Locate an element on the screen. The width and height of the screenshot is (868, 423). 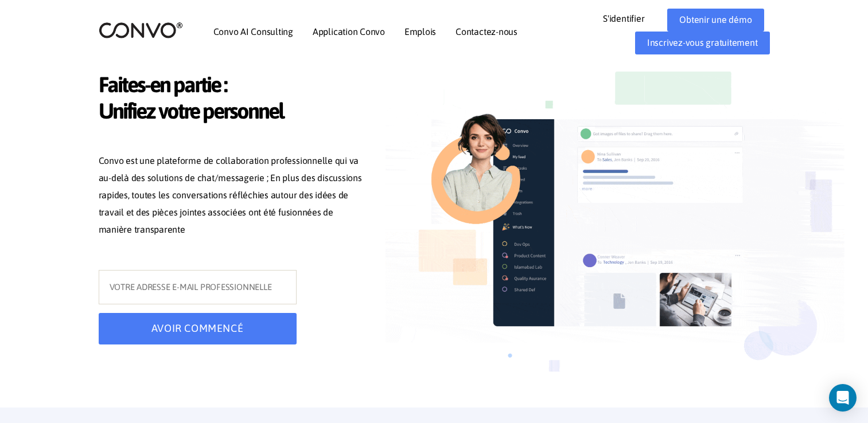
input: VOTRE ADRESSE E-MAIL PROFESSIONNELLE is located at coordinates (197, 287).